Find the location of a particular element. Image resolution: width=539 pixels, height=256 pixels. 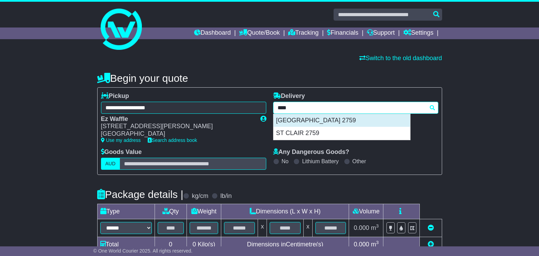

td: Total is located at coordinates (126, 244).